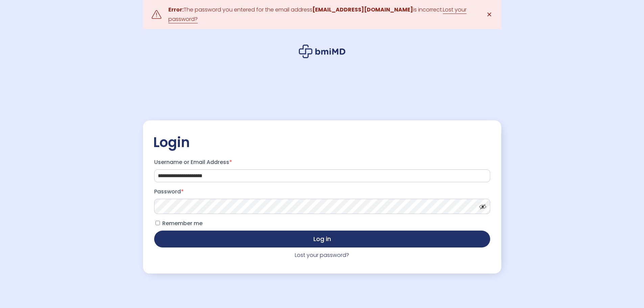 This screenshot has width=644, height=308. I want to click on div: The password you entered for the email address is incorrect., so click(322, 15).